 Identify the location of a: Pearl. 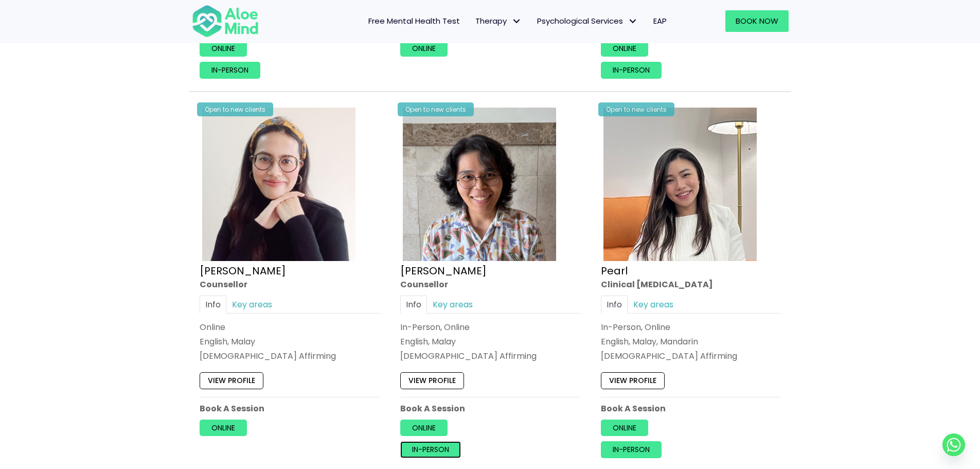
(614, 271).